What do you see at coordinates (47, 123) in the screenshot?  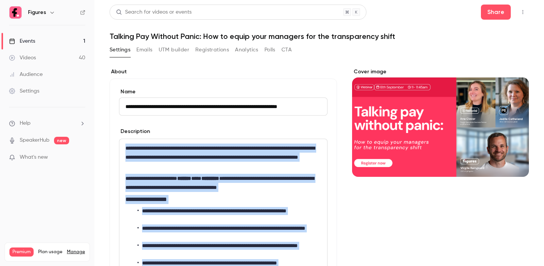 I see `li: help-dropdown-opener` at bounding box center [47, 123].